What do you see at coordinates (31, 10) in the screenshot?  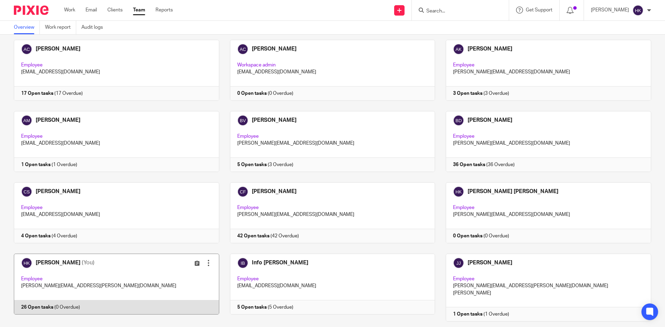 I see `img: Pixie` at bounding box center [31, 10].